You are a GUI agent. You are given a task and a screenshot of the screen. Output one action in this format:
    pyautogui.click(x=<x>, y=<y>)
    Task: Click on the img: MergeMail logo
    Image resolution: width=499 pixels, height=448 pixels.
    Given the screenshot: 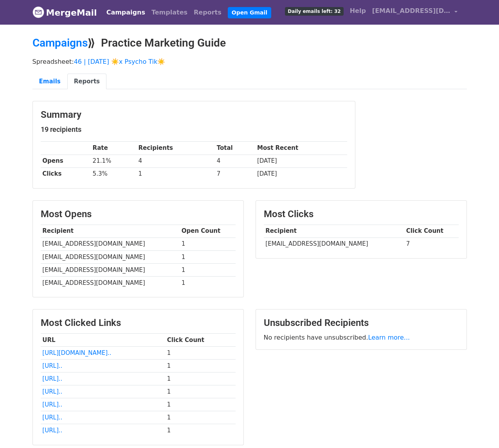 What is the action you would take?
    pyautogui.click(x=38, y=12)
    